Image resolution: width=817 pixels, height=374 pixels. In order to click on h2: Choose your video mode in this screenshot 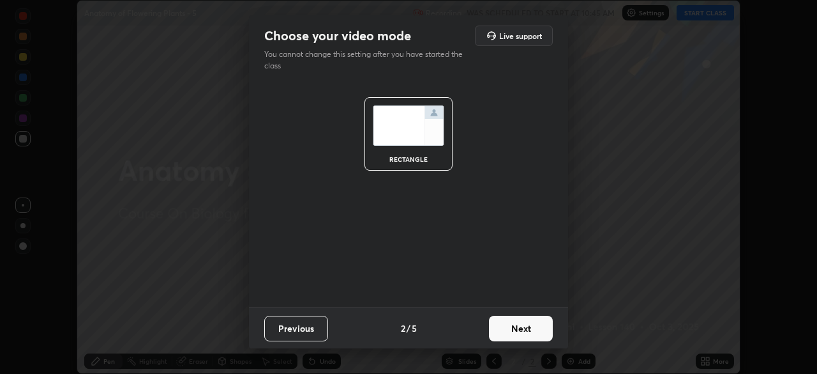, I will do `click(338, 36)`.